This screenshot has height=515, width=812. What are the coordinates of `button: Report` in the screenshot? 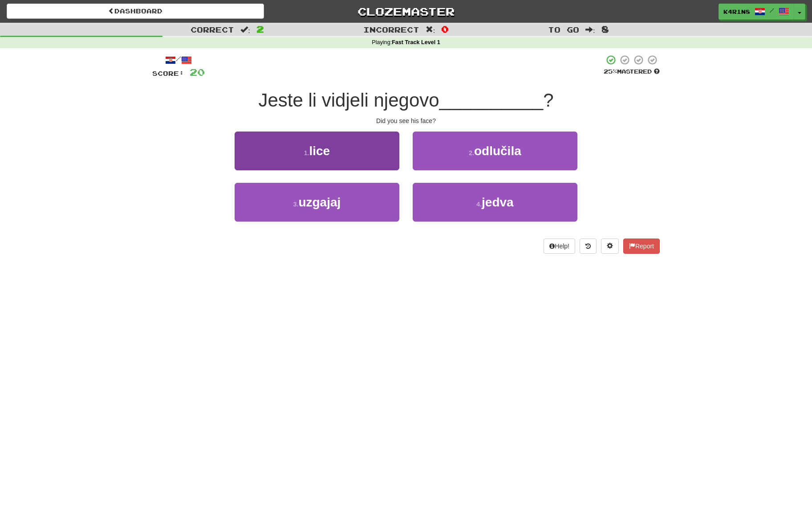 It's located at (642, 246).